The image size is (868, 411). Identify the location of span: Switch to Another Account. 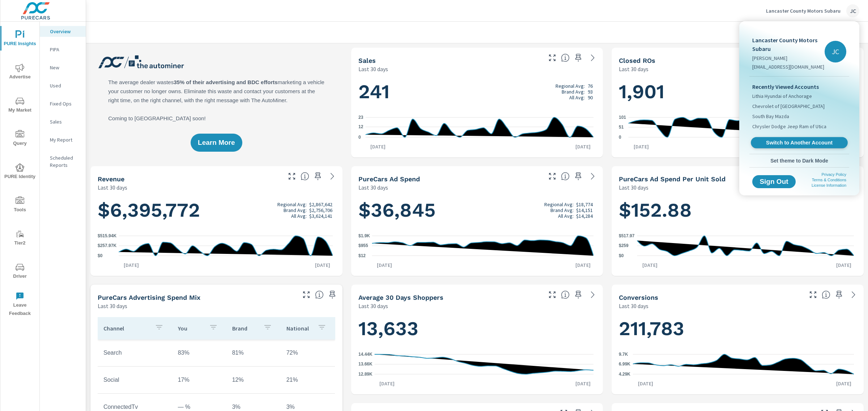
(799, 143).